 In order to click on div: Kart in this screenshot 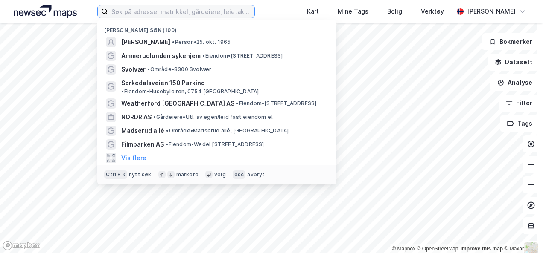, I will do `click(313, 12)`.